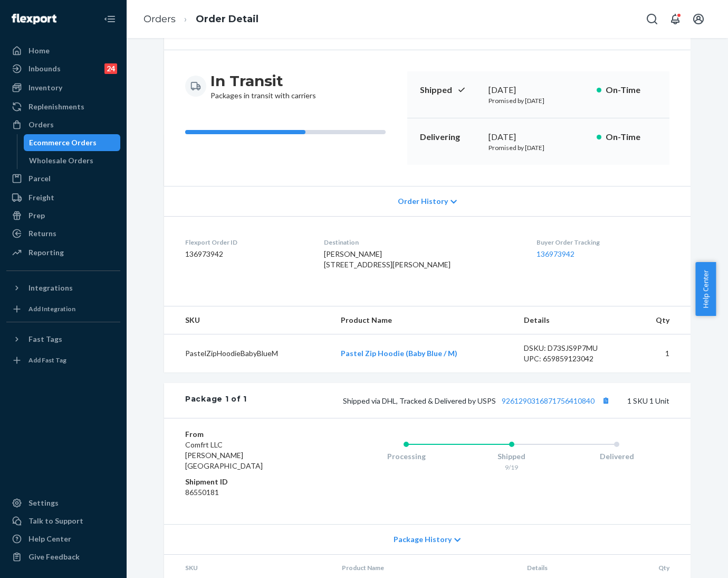 This screenshot has width=728, height=578. Describe the element at coordinates (617, 457) in the screenshot. I see `div: Delivered` at that location.